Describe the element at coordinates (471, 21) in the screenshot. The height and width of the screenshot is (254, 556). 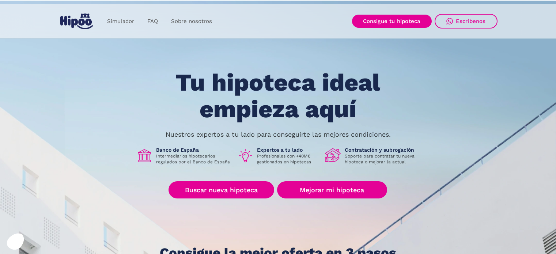
I see `div: Escríbenos` at that location.